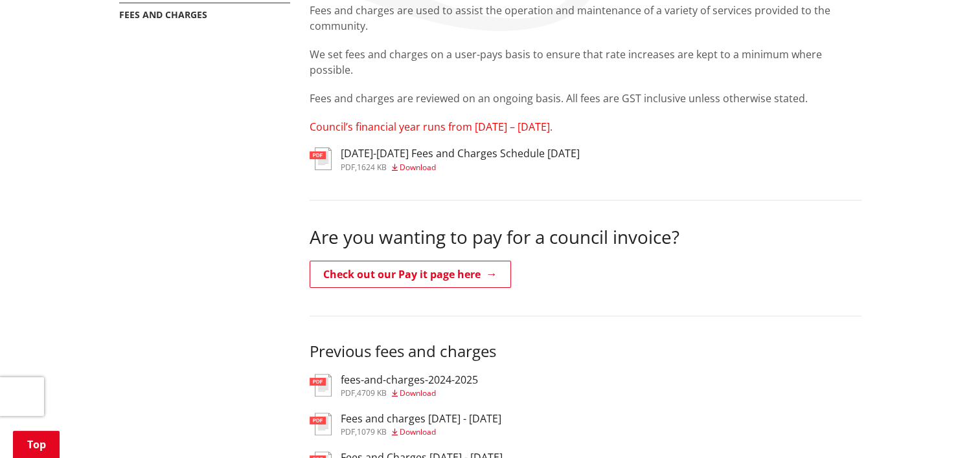 Image resolution: width=980 pixels, height=458 pixels. Describe the element at coordinates (494, 237) in the screenshot. I see `span: Are you wanting to pay for a council invoice?` at that location.